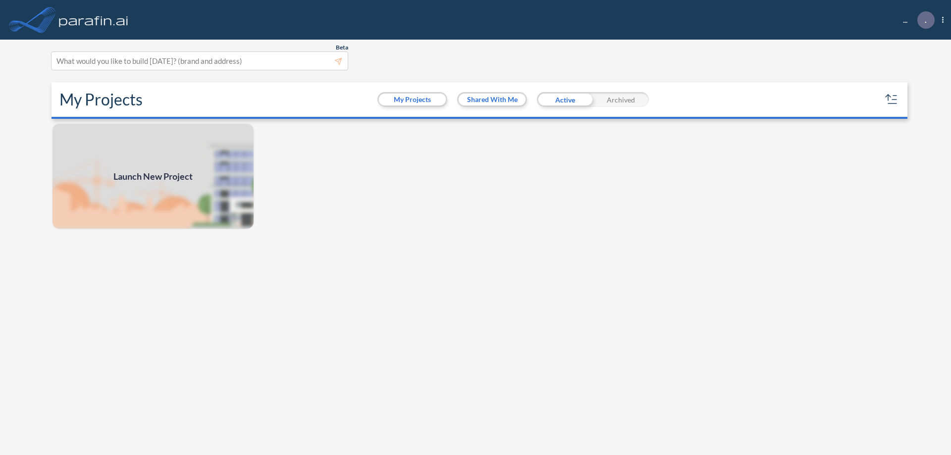 This screenshot has height=455, width=951. I want to click on span: Launch New Project, so click(153, 176).